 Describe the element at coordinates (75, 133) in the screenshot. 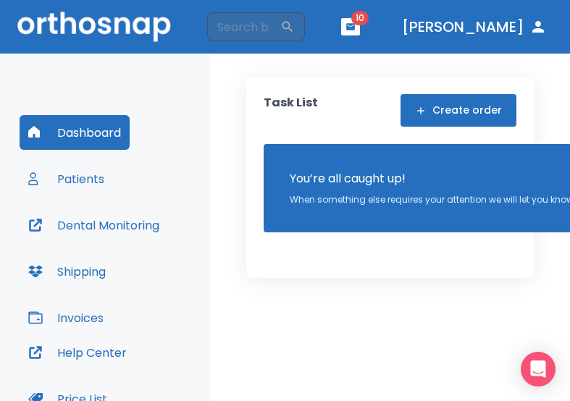

I see `button: Dashboard` at that location.